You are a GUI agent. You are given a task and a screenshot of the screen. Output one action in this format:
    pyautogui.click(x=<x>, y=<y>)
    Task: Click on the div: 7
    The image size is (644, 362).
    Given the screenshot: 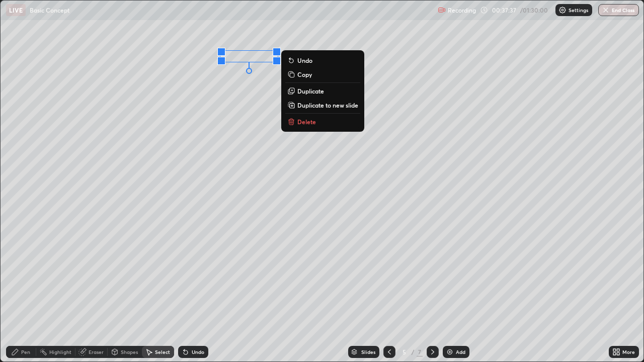 What is the action you would take?
    pyautogui.click(x=419, y=352)
    